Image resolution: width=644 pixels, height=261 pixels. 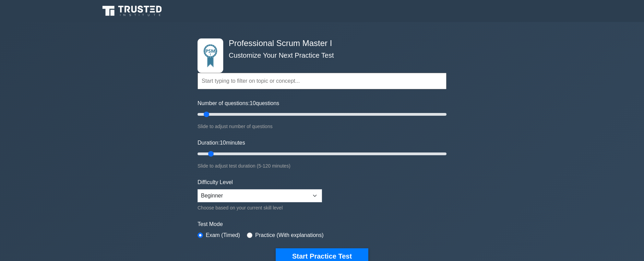 What do you see at coordinates (223, 235) in the screenshot?
I see `label: Exam (Timed)` at bounding box center [223, 235].